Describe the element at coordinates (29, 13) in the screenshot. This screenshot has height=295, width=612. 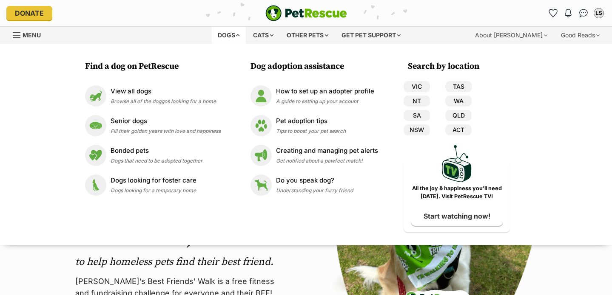
I see `a: Donate` at that location.